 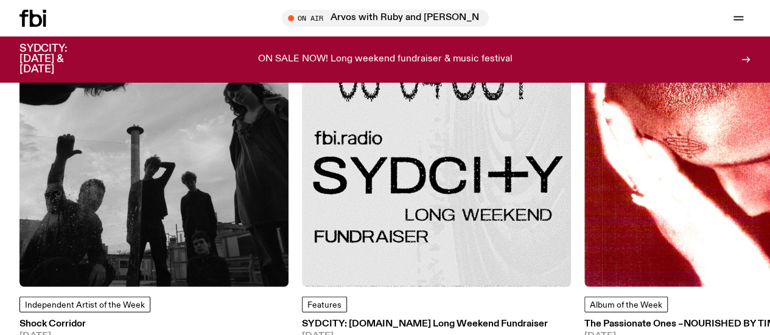 I want to click on span: Album of the Week, so click(x=626, y=306).